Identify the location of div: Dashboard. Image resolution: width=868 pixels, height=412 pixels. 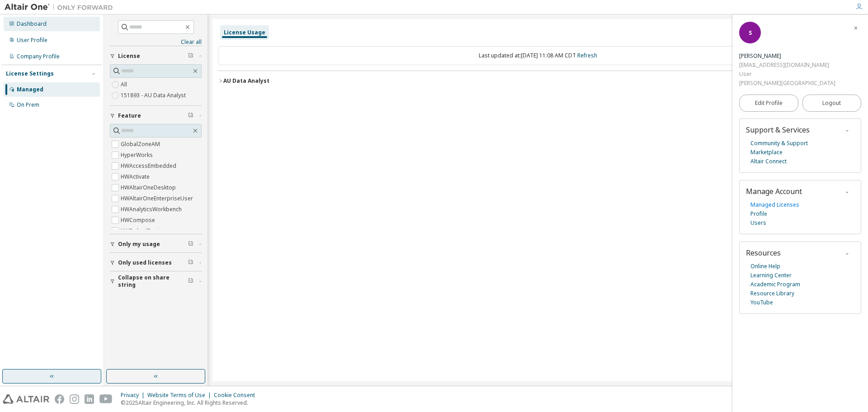
(31, 24).